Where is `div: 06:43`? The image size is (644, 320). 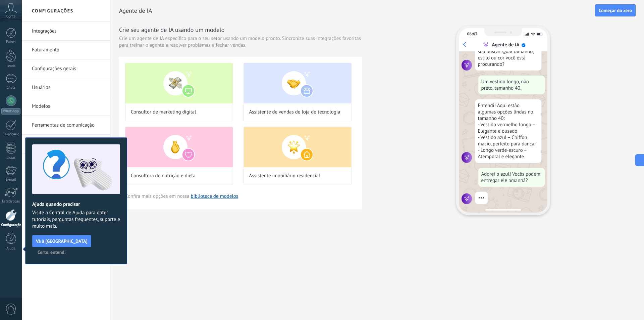 div: 06:43 is located at coordinates (472, 34).